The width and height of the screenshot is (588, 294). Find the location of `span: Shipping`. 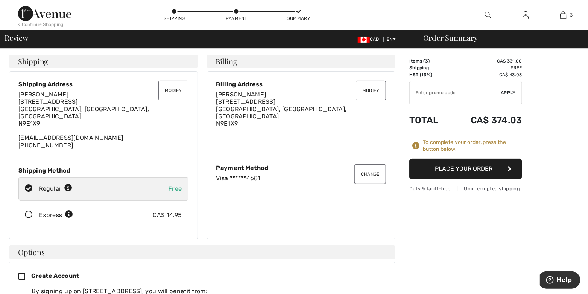

span: Shipping is located at coordinates (33, 61).